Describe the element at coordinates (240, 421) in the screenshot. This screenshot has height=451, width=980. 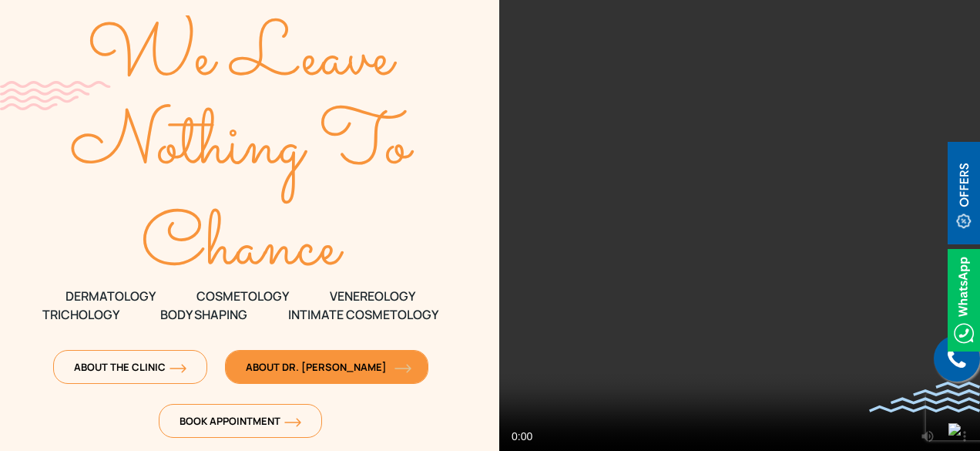
I see `span: Book Appointment` at that location.